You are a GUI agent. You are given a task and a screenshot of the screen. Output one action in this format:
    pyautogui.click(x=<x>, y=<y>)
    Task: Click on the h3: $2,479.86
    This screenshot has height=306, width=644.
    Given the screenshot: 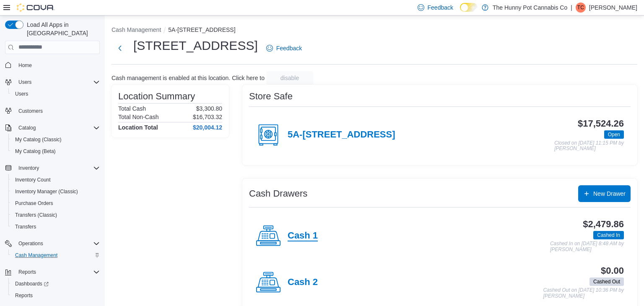 What is the action you would take?
    pyautogui.click(x=603, y=225)
    